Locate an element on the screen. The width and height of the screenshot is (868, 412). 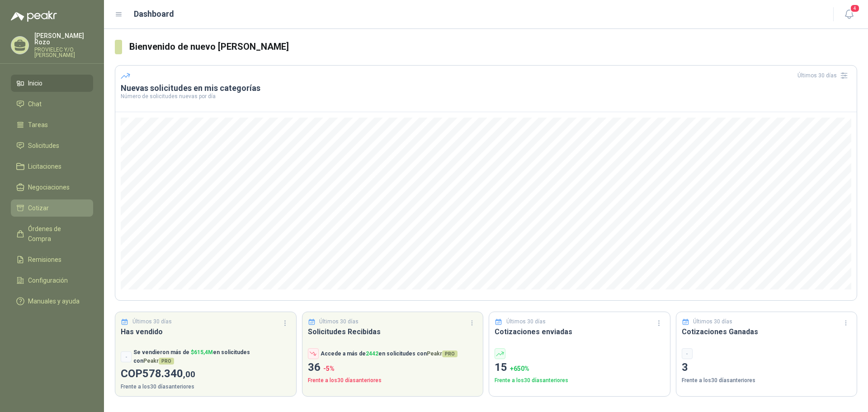
h1: Dashboard is located at coordinates (154, 14).